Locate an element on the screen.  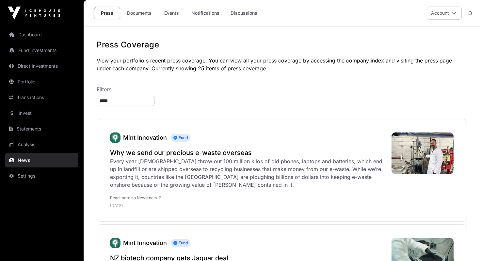
a: Transactions is located at coordinates (42, 97).